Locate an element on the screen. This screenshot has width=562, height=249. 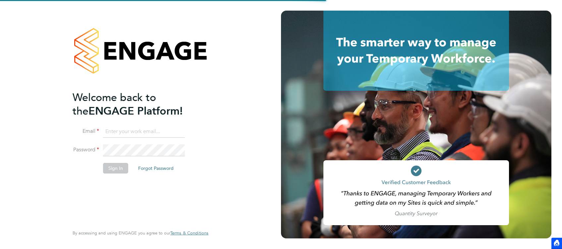
label: Password is located at coordinates (86, 150).